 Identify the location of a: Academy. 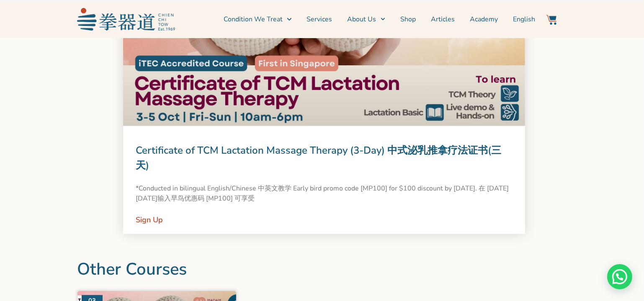
(484, 19).